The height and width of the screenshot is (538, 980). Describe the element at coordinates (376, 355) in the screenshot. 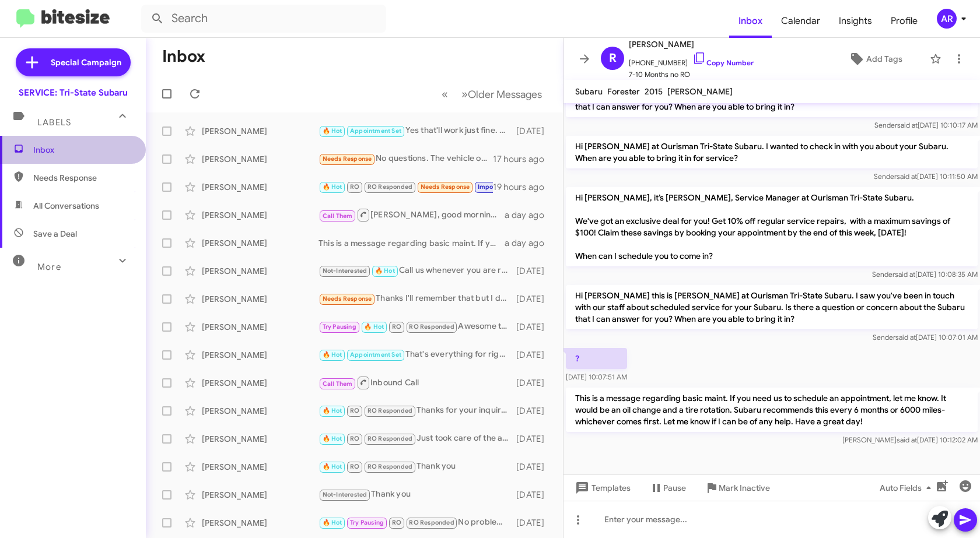

I see `span: Appointment Set` at that location.